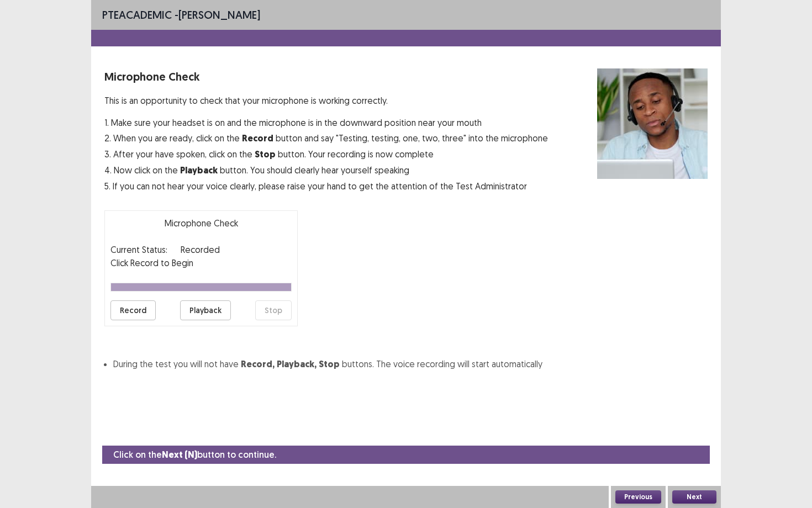  I want to click on p: 3. After your have spoken, click on the button. Your recording is now complete, so click(326, 154).